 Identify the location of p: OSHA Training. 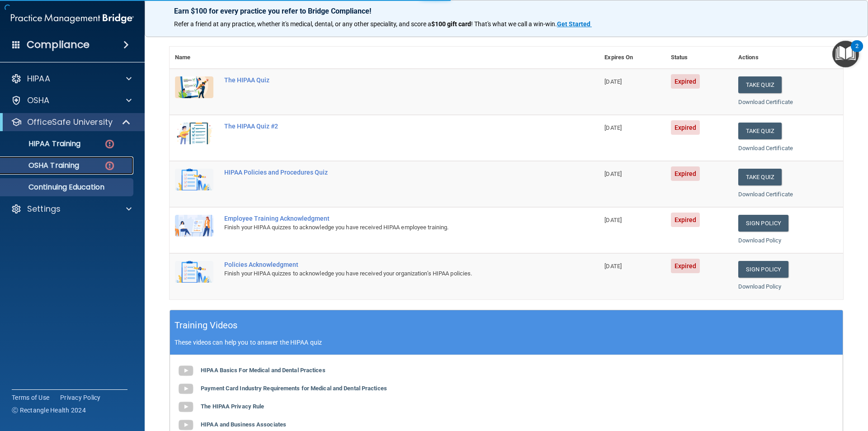
(43, 166).